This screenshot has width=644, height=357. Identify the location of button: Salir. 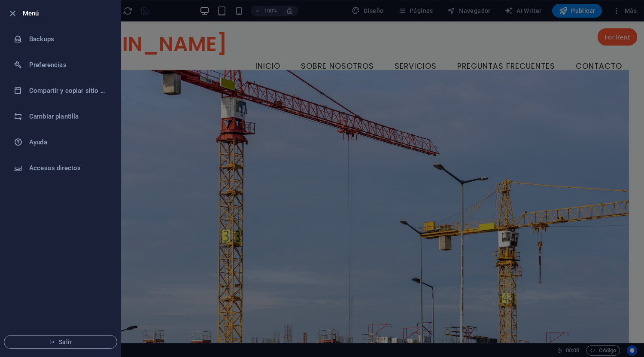
(61, 342).